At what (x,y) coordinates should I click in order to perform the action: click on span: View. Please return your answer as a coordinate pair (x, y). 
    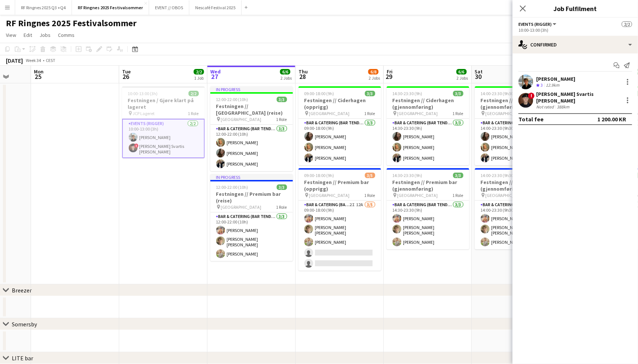
    Looking at the image, I should click on (11, 35).